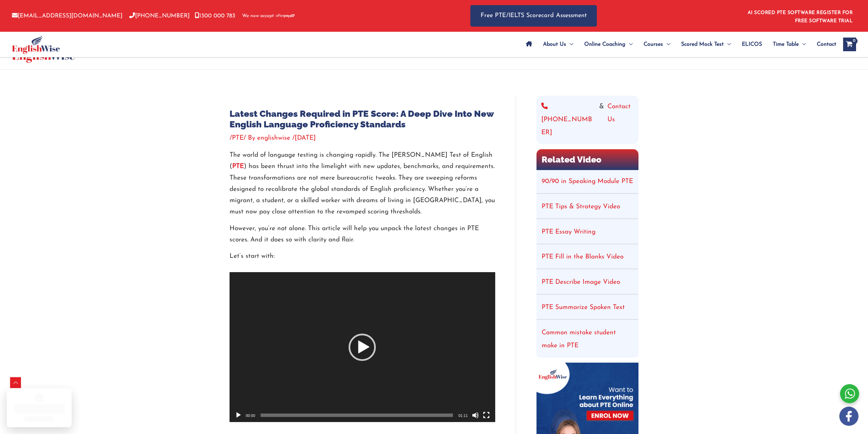 The height and width of the screenshot is (434, 868). I want to click on span: We now accept, so click(258, 16).